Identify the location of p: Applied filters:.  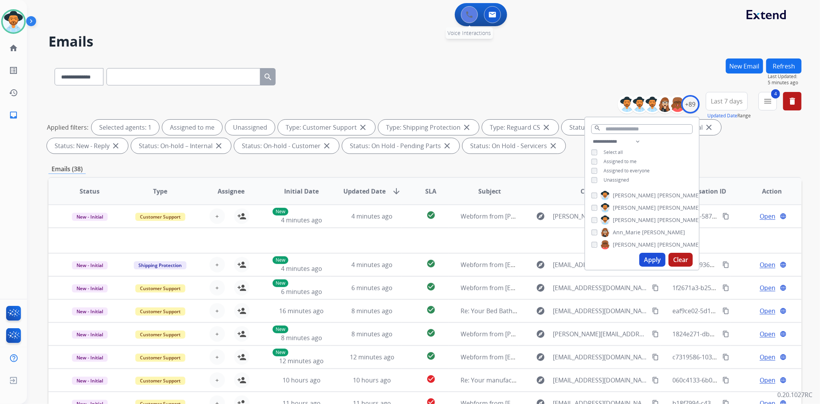
(68, 127).